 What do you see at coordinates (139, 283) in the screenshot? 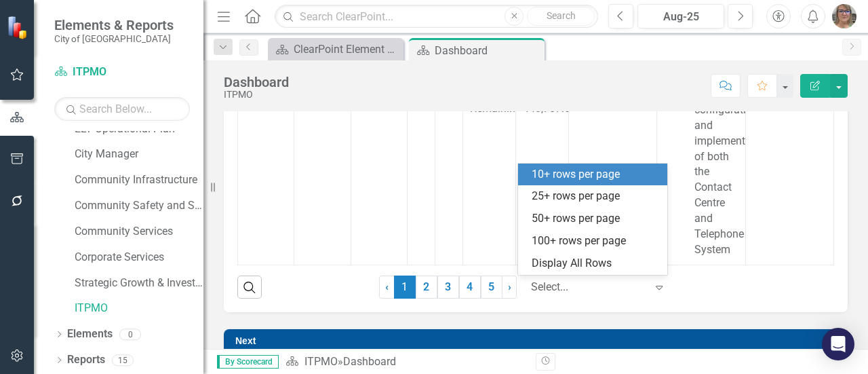
I see `a: Strategic Growth & Investment` at bounding box center [139, 283].